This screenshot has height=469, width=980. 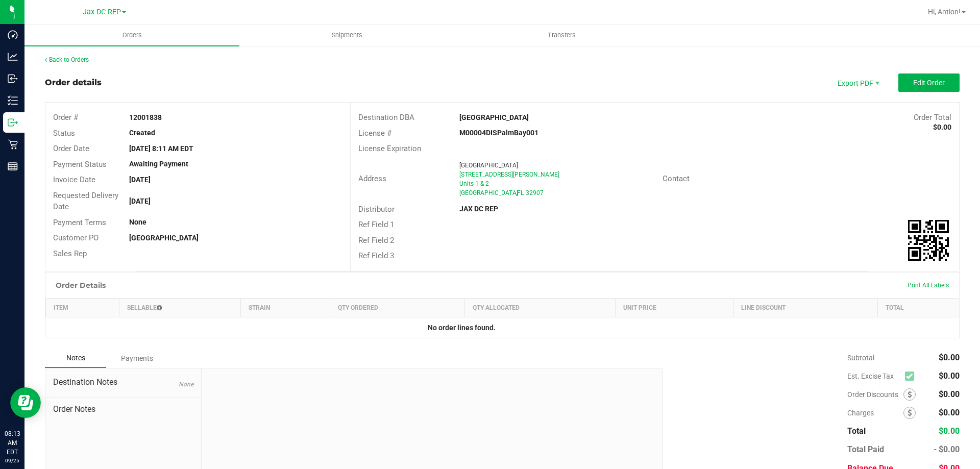 What do you see at coordinates (927, 285) in the screenshot?
I see `span: Print All Labels` at bounding box center [927, 285].